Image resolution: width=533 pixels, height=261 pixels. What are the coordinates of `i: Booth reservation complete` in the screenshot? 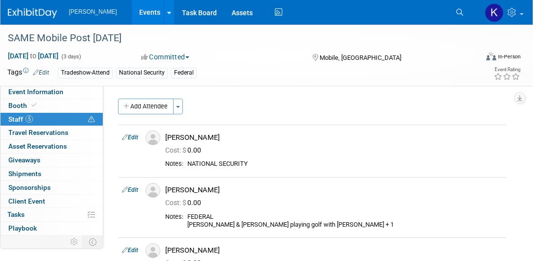 It's located at (34, 105).